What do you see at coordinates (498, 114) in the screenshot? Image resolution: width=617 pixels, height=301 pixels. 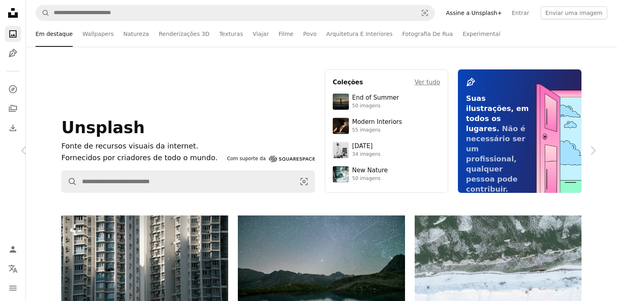 I see `span: Suas ilustrações, em todos os lugares.` at bounding box center [498, 114].